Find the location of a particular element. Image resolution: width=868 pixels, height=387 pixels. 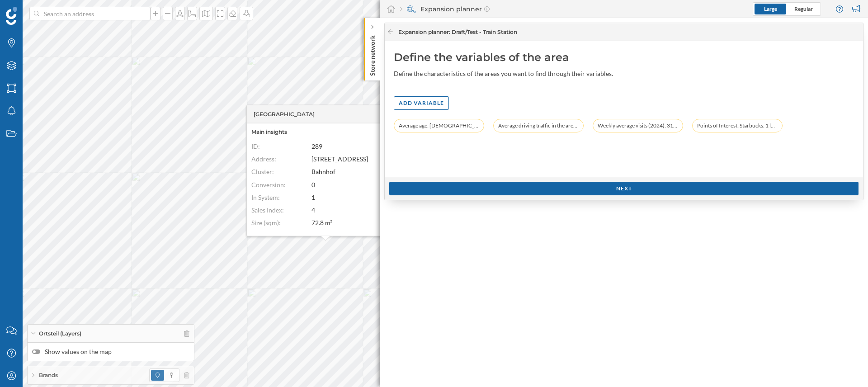

span: Expansion planner is located at coordinates (458, 32).